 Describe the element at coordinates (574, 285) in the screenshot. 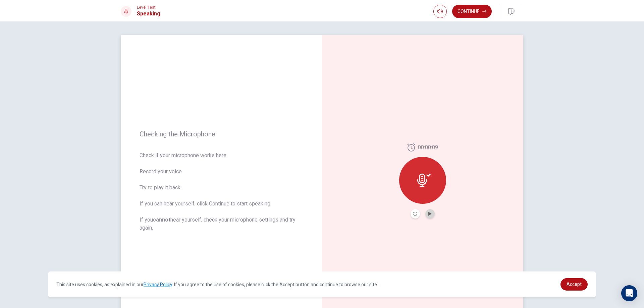

I see `span: Accept` at that location.